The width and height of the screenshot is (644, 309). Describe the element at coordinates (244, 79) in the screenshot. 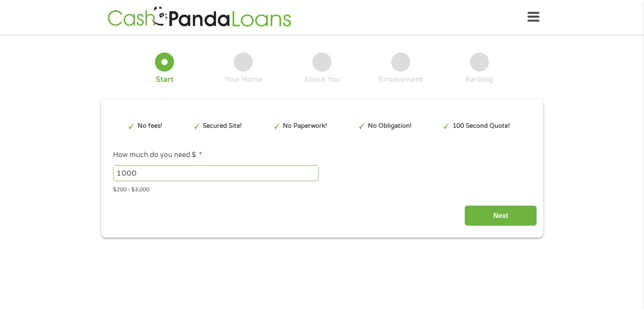

I see `div: Your Home` at that location.